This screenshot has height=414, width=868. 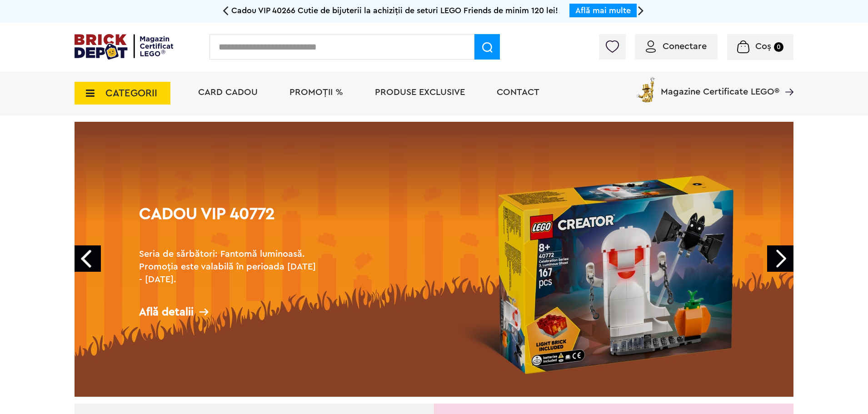 I want to click on span: Conectare, so click(x=685, y=47).